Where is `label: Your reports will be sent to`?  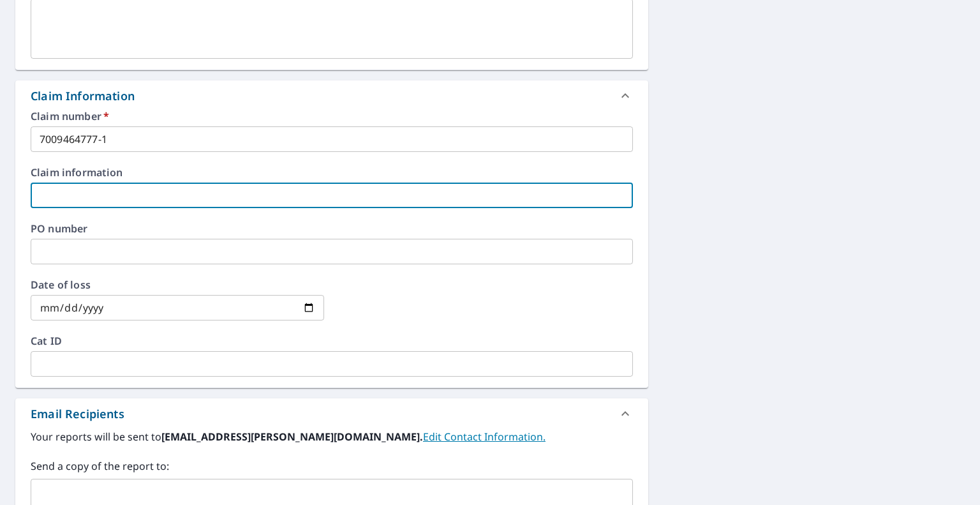
label: Your reports will be sent to is located at coordinates (332, 437).